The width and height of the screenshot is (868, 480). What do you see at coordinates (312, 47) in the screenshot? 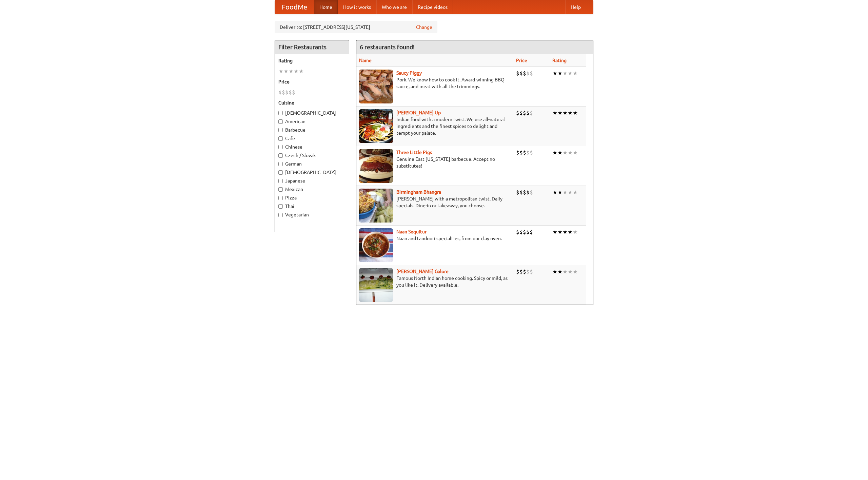
I see `h4: Filter Restaurants` at bounding box center [312, 47].